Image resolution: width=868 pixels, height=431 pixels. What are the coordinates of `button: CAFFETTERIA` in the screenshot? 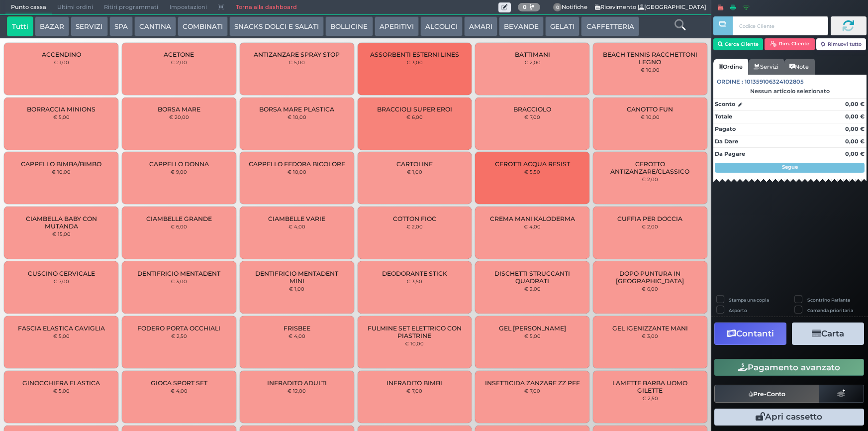 It's located at (610, 26).